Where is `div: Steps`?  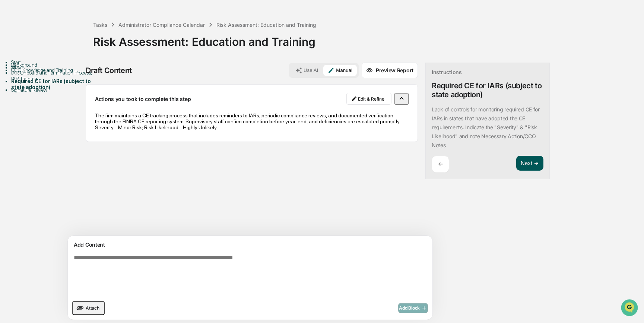 div: Steps is located at coordinates (52, 68).